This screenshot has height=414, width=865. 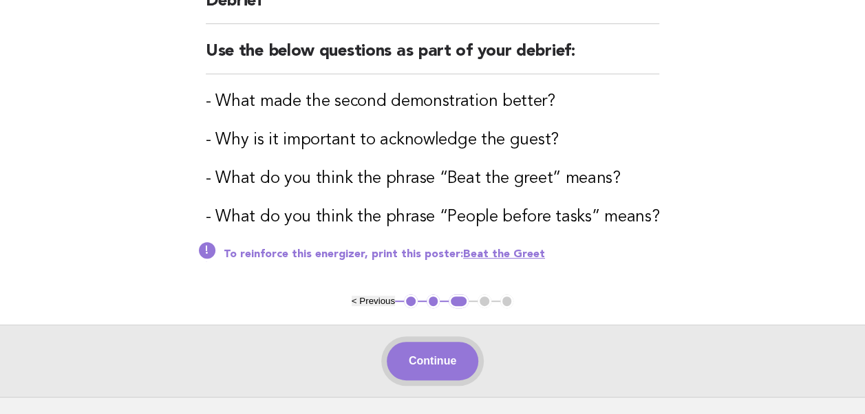 I want to click on button: 3, so click(x=458, y=301).